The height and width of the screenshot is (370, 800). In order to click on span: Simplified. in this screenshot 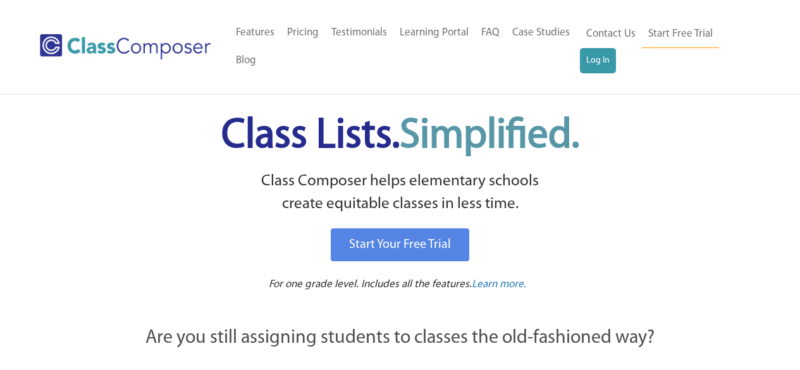, I will do `click(490, 136)`.